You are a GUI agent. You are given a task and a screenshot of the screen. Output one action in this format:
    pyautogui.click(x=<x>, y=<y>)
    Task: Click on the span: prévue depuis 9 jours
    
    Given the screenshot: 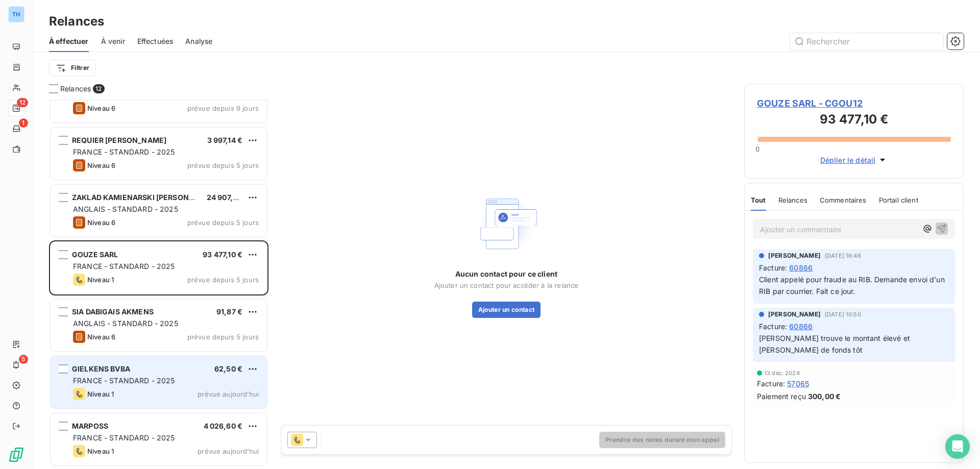 What is the action you would take?
    pyautogui.click(x=223, y=108)
    